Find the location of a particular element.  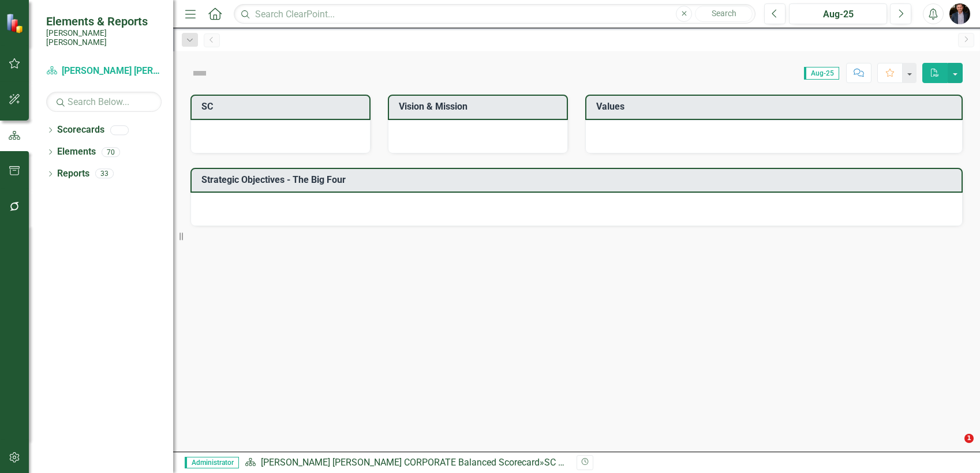

span: 1 is located at coordinates (969, 438).